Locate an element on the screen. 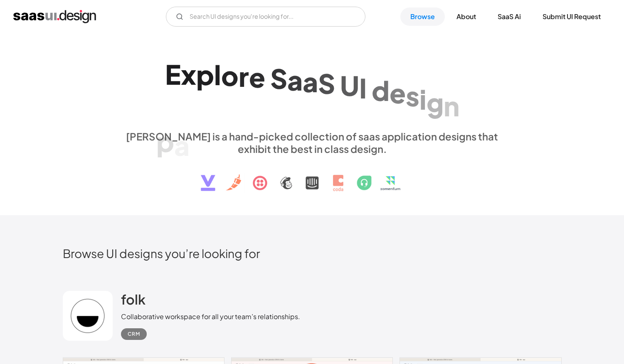 This screenshot has height=364, width=624. h2: folk is located at coordinates (133, 299).